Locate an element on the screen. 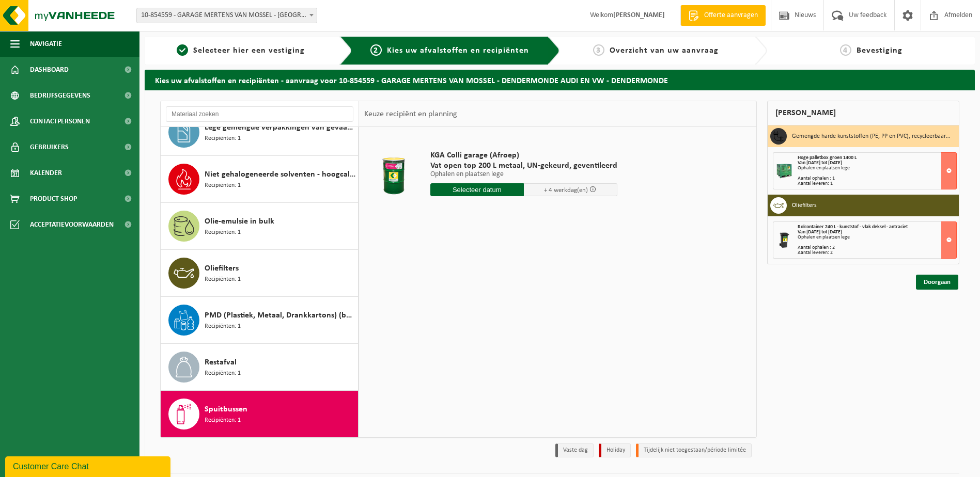  span: Oliefilters is located at coordinates (222, 268).